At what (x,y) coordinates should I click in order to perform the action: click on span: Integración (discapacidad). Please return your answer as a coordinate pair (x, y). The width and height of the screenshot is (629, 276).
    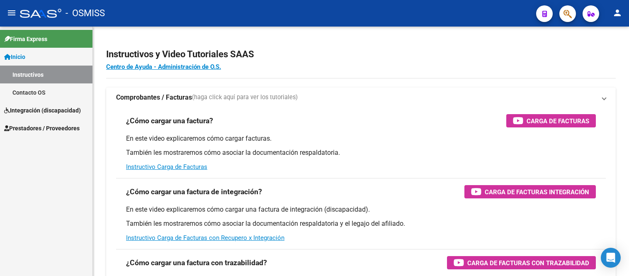
    Looking at the image, I should click on (42, 110).